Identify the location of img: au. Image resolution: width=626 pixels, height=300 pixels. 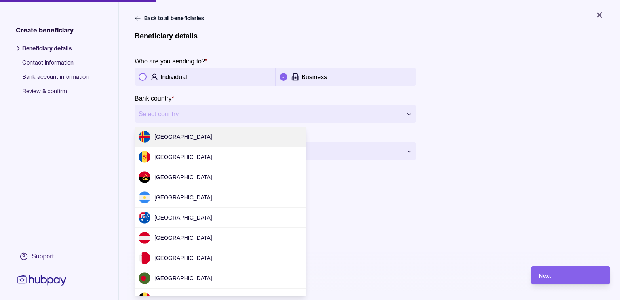
(144, 217).